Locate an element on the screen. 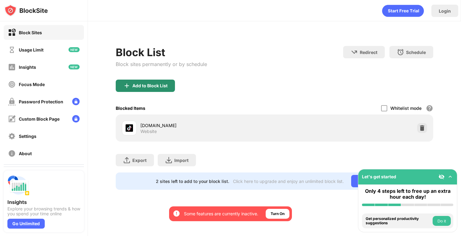  img: settings-off.svg is located at coordinates (12, 136).